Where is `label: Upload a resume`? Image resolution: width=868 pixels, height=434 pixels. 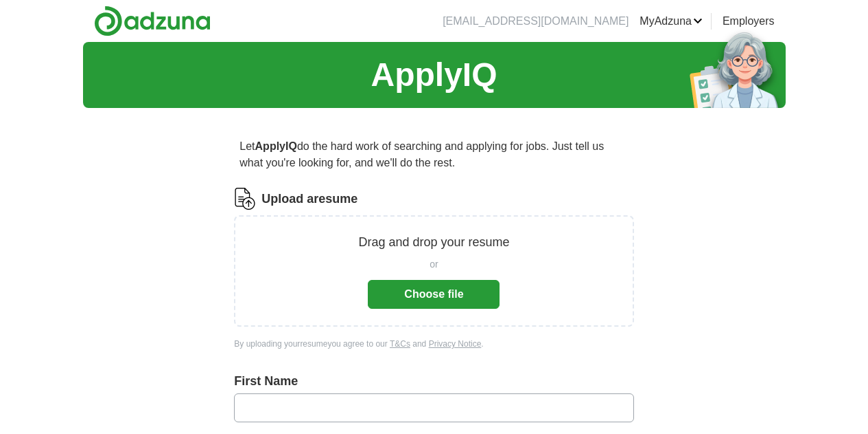
label: Upload a resume is located at coordinates (309, 198).